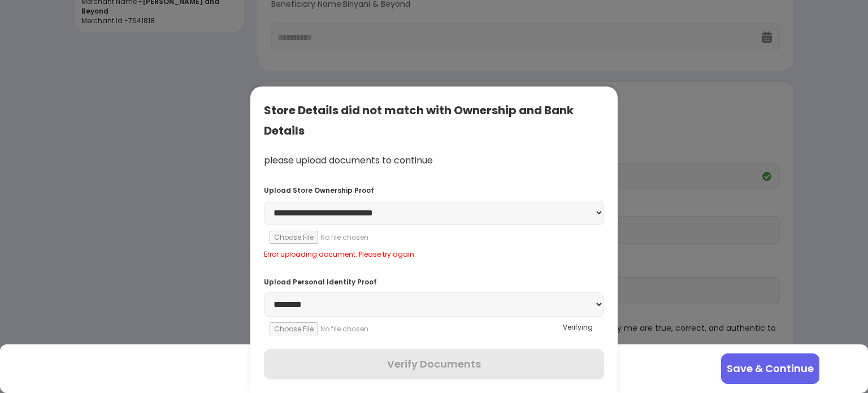 The height and width of the screenshot is (393, 868). I want to click on div: Verifying, so click(583, 328).